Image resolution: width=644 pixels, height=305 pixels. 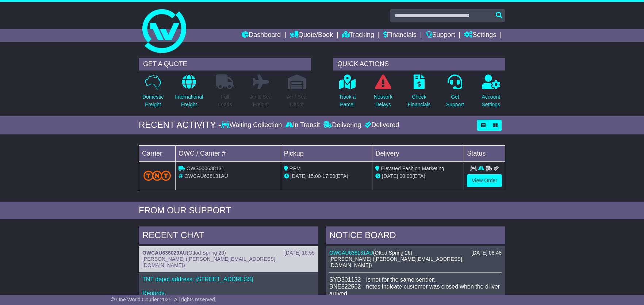 I want to click on span: © One World Courier 2025. All rights reserved., so click(x=164, y=299).